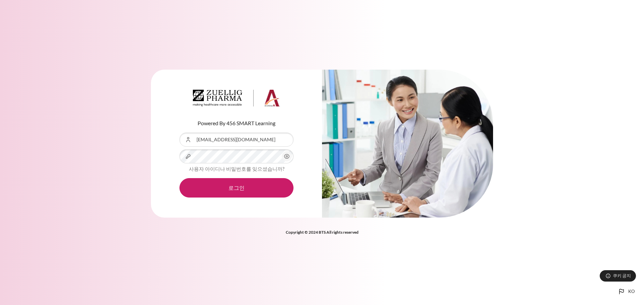 The width and height of the screenshot is (644, 305). I want to click on img: Architeck, so click(236, 98).